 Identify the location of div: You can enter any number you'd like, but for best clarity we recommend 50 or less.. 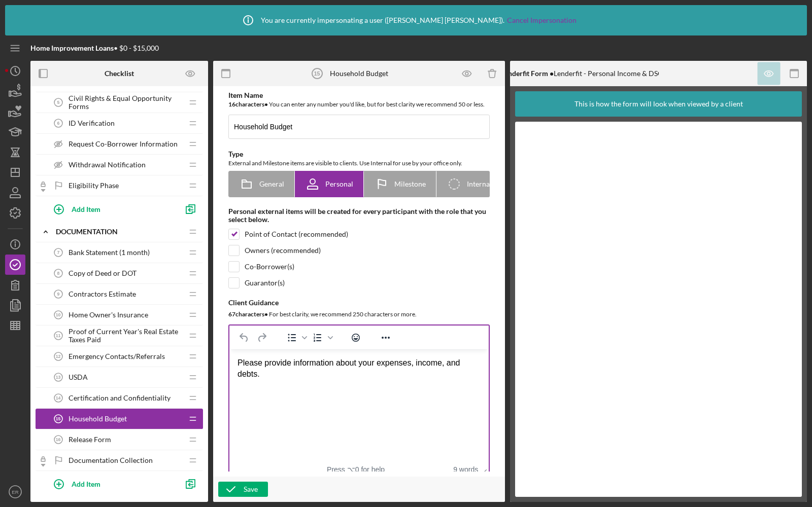
(359, 105).